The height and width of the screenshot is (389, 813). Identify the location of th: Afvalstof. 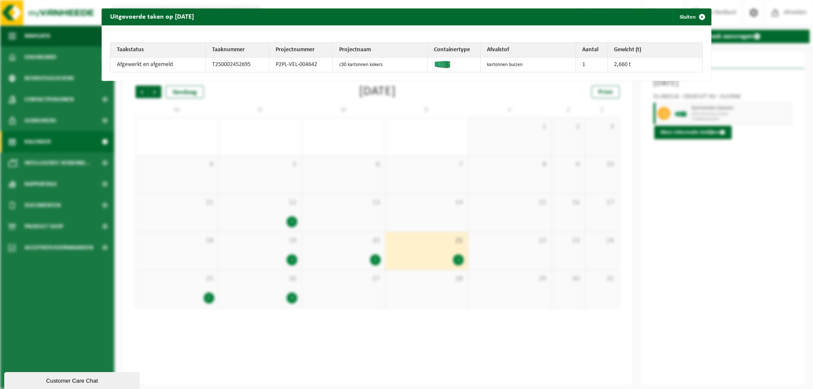
(528, 50).